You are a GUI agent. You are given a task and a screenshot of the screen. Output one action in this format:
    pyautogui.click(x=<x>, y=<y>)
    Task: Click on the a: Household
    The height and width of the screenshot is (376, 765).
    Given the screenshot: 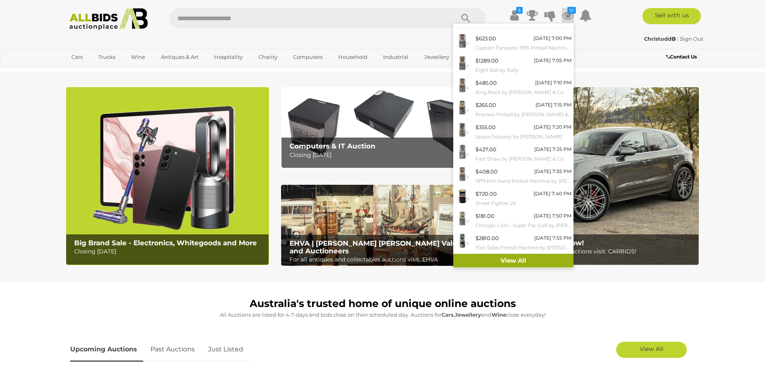 What is the action you would take?
    pyautogui.click(x=353, y=57)
    